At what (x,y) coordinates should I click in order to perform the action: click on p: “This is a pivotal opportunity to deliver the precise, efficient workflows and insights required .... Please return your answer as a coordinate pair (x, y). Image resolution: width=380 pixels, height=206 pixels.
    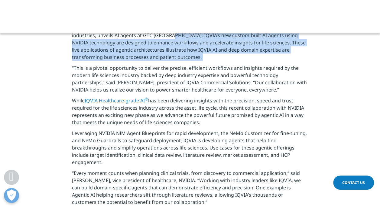
    Looking at the image, I should click on (190, 81).